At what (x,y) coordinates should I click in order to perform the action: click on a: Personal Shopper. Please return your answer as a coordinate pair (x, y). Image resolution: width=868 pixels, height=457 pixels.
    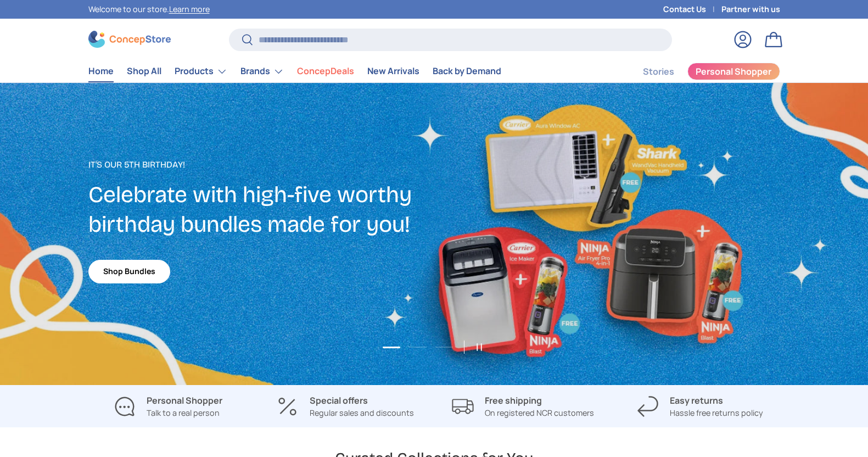
    Looking at the image, I should click on (733, 71).